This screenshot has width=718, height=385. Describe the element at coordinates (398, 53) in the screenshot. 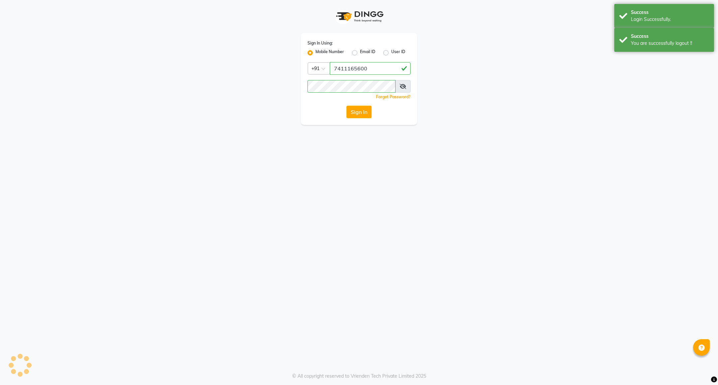

I see `label: User ID` at that location.